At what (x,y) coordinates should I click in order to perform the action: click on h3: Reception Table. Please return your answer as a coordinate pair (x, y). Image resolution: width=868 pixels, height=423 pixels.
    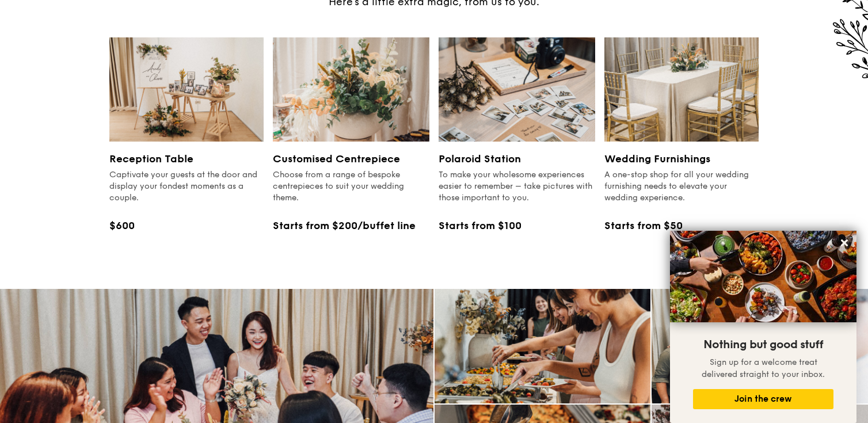
    Looking at the image, I should click on (186, 159).